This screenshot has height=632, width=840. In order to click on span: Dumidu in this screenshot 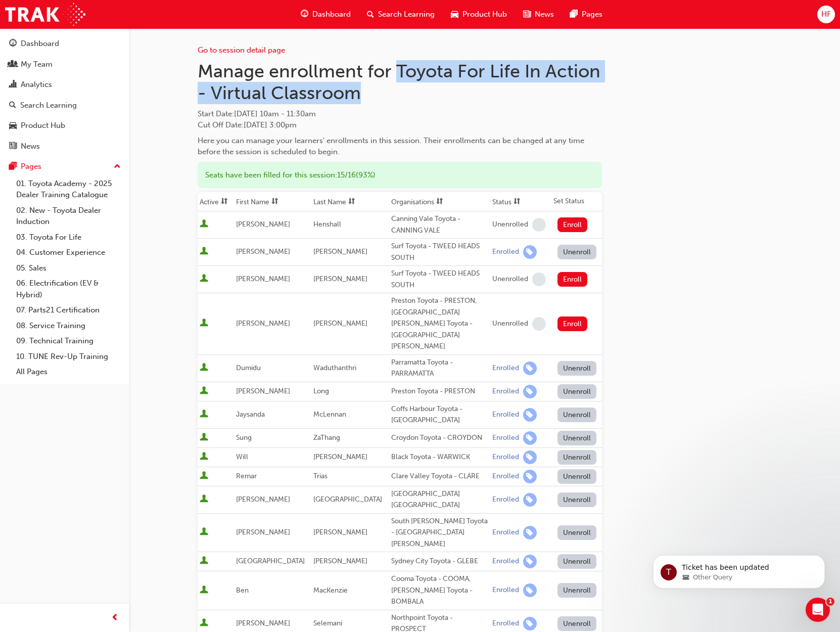, I will do `click(248, 367)`.